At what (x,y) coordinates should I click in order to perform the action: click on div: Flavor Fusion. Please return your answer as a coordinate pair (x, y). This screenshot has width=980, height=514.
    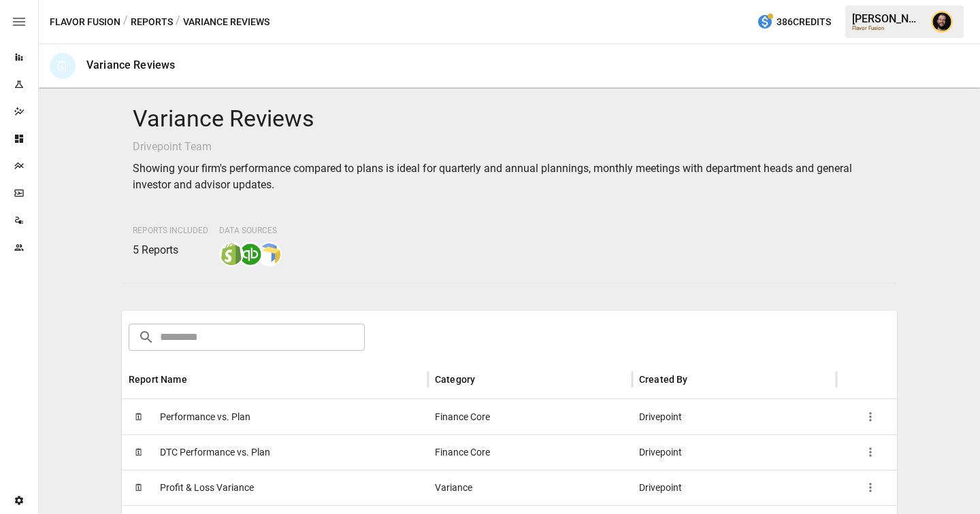
    Looking at the image, I should click on (888, 28).